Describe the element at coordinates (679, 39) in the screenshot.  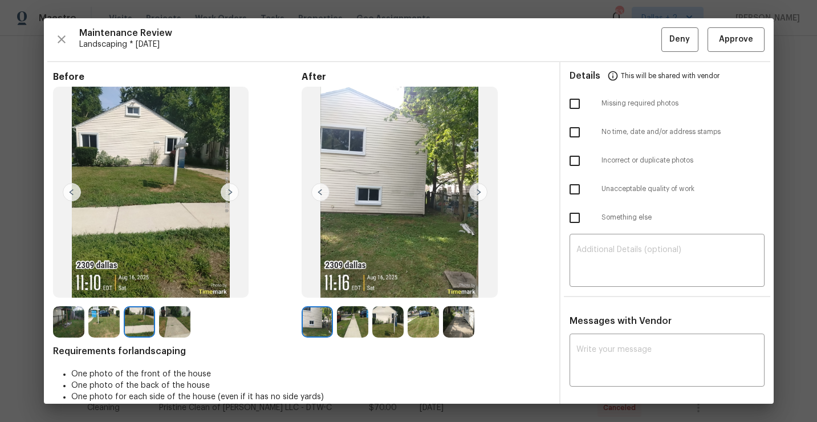
I see `button: Deny` at that location.